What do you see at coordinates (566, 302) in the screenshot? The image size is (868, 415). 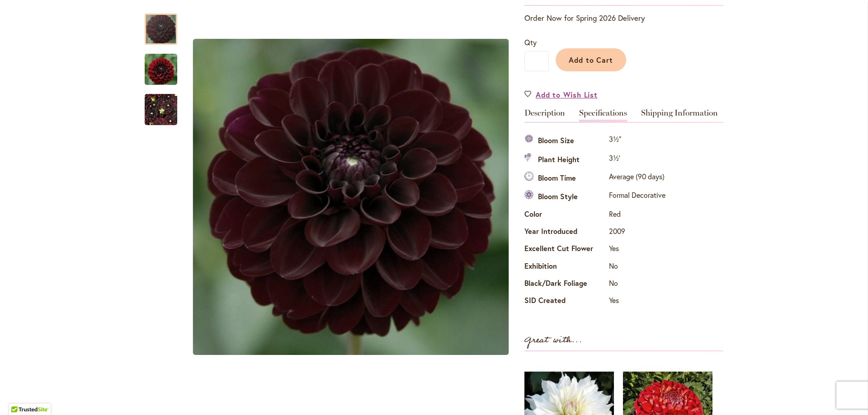 I see `th: SID Created` at bounding box center [566, 302].